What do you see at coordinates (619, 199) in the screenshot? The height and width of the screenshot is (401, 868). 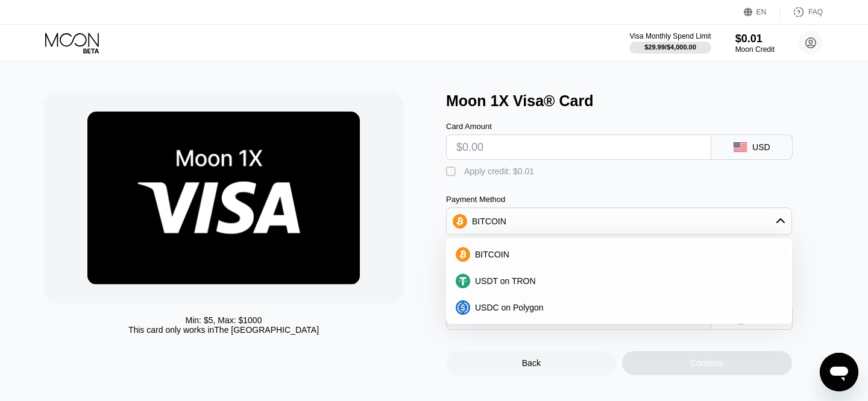 I see `div: Payment Method` at bounding box center [619, 199].